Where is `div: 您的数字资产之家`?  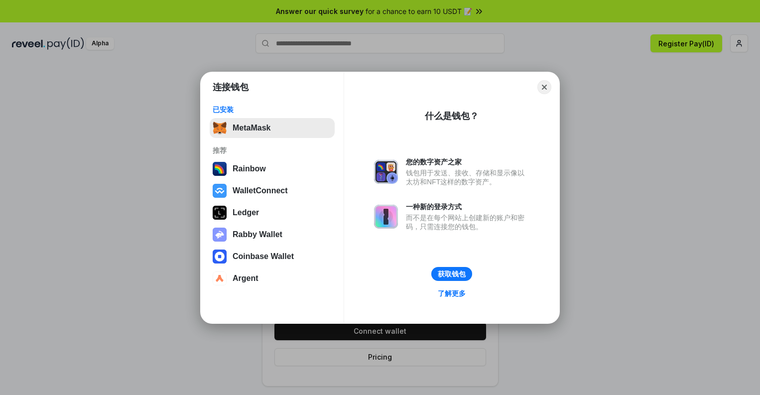 div: 您的数字资产之家 is located at coordinates (468, 162).